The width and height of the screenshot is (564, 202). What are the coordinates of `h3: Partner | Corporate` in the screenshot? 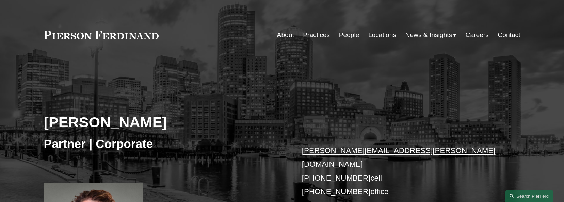 It's located at (163, 144).